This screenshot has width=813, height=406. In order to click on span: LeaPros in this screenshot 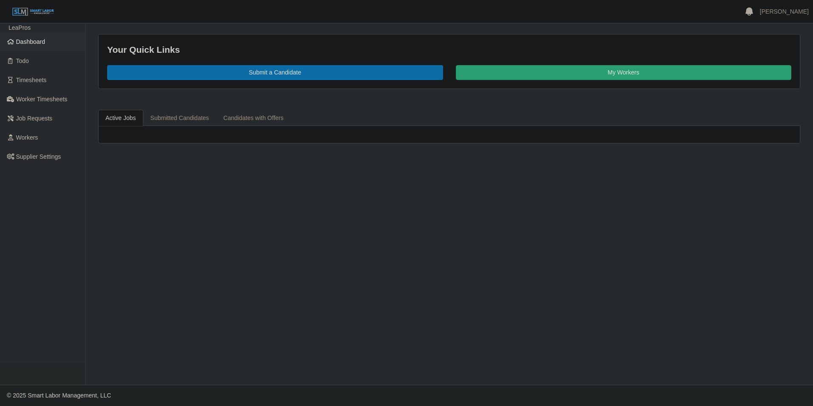, I will do `click(20, 28)`.